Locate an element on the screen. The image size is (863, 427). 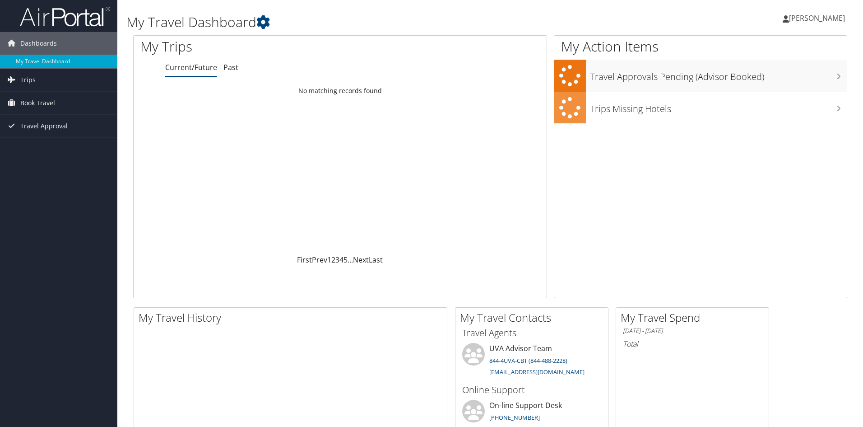
a: 2 is located at coordinates (333, 260).